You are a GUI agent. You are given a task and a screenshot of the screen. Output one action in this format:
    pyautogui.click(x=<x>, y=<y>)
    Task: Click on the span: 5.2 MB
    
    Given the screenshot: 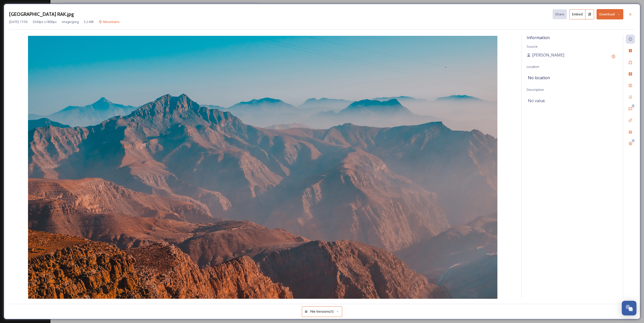 What is the action you would take?
    pyautogui.click(x=88, y=21)
    